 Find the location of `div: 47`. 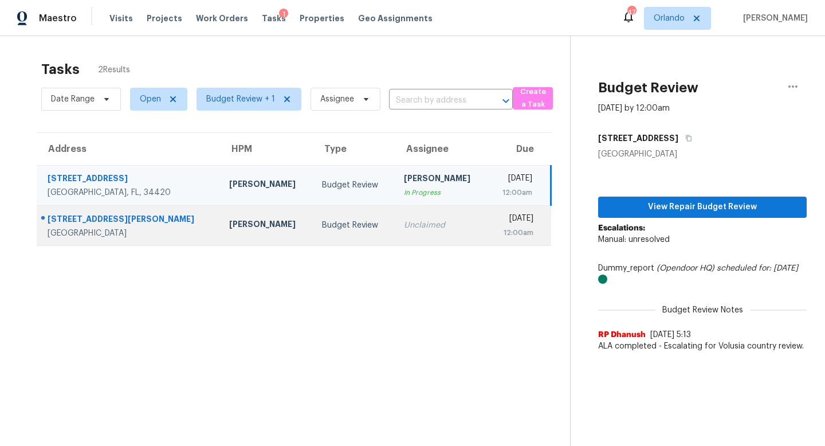

div: 47 is located at coordinates (632, 13).